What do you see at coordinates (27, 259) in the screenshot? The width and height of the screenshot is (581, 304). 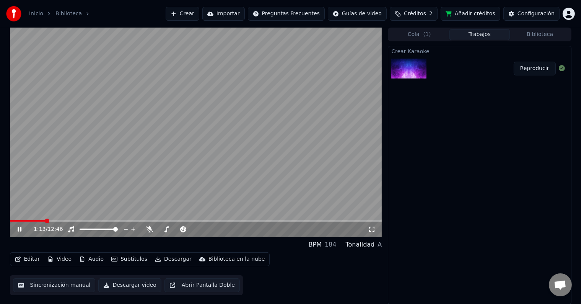 I see `button: Editar` at bounding box center [27, 259].